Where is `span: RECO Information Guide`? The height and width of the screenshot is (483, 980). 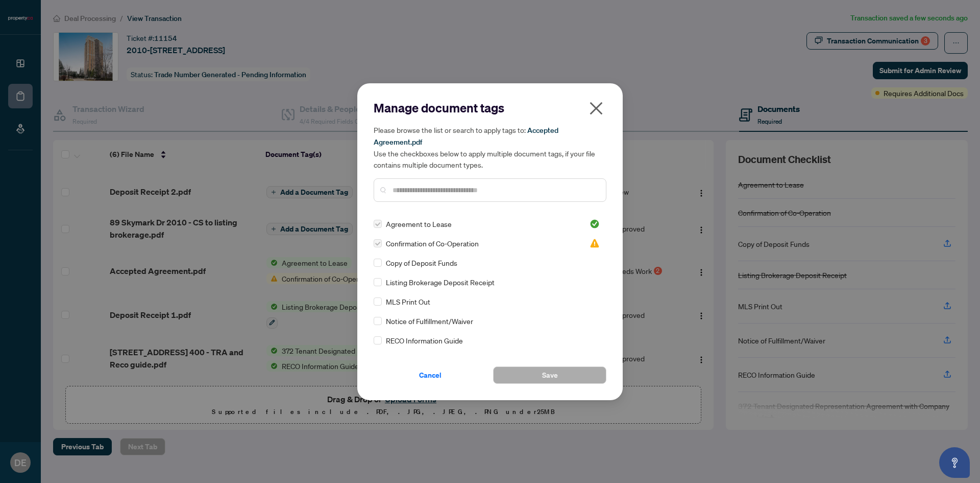
span: RECO Information Guide is located at coordinates (424, 340).